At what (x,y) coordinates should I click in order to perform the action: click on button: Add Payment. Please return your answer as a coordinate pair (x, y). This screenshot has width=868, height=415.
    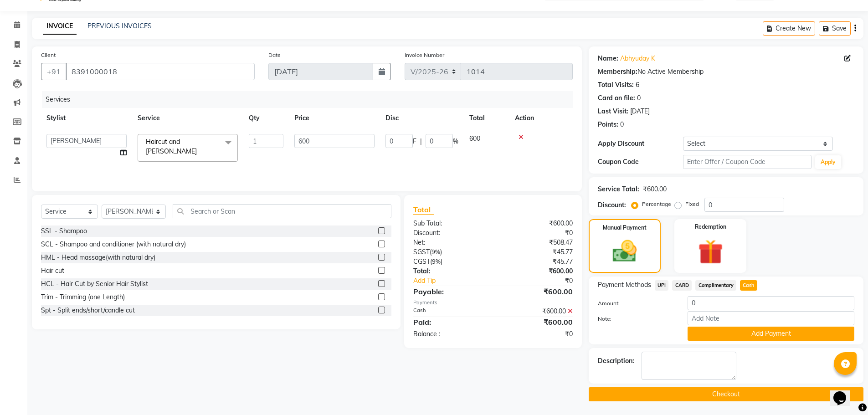
    Looking at the image, I should click on (771, 334).